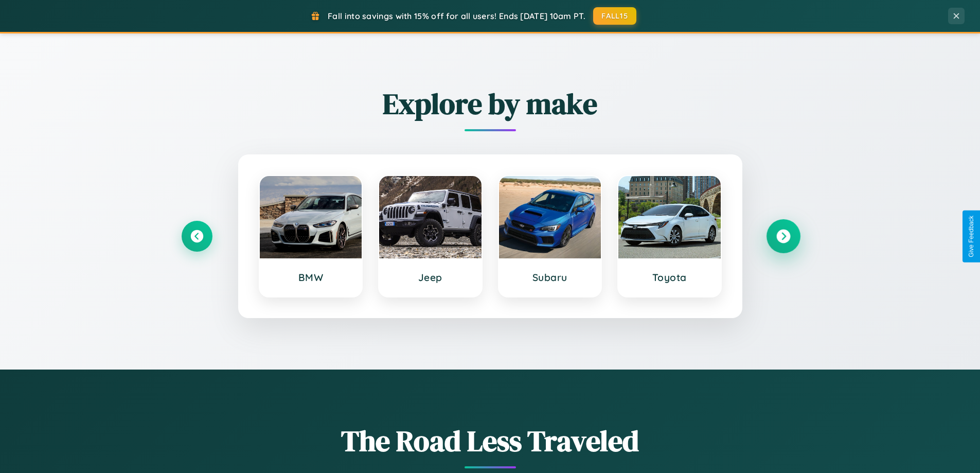  Describe the element at coordinates (971, 236) in the screenshot. I see `div: Give Feedback` at that location.